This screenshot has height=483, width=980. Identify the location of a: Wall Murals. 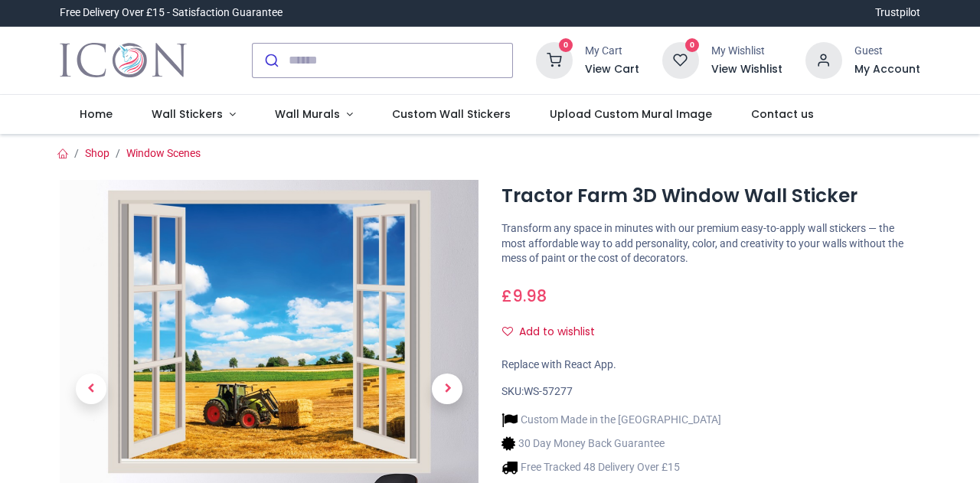
(314, 115).